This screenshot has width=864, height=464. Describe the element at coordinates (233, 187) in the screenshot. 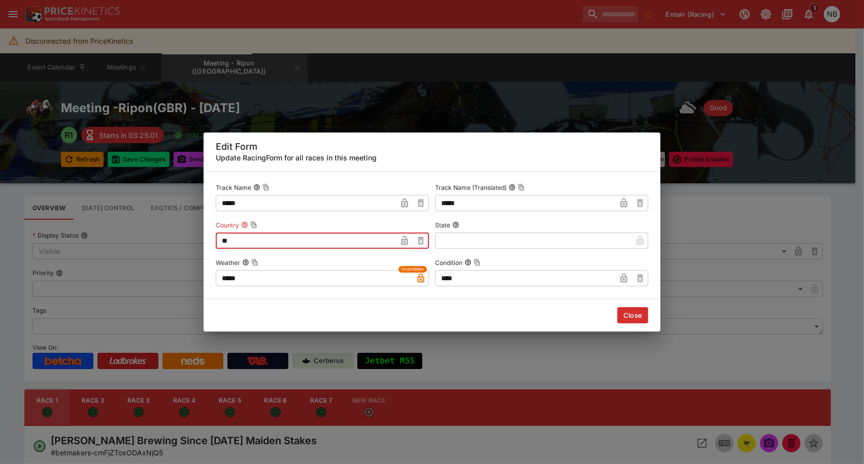

I see `p: Track Name` at that location.